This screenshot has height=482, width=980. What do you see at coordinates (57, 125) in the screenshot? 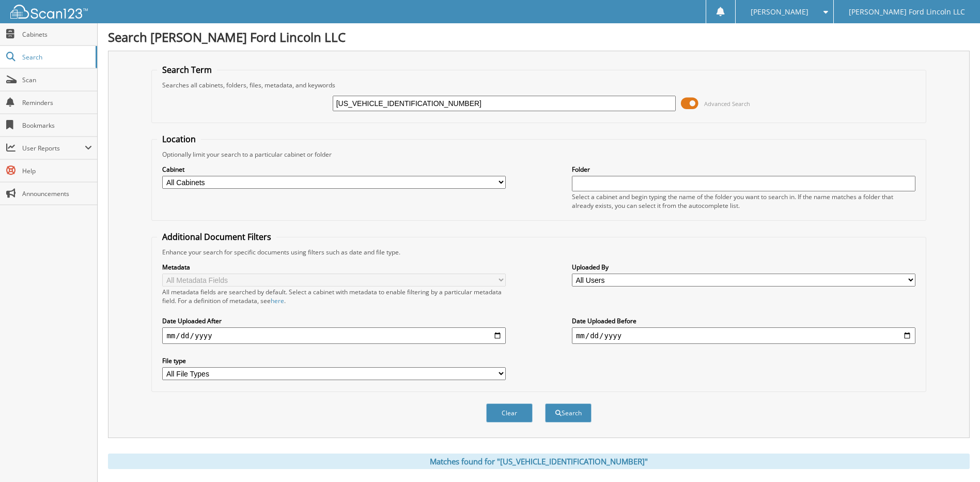
I see `span: Bookmarks` at bounding box center [57, 125].